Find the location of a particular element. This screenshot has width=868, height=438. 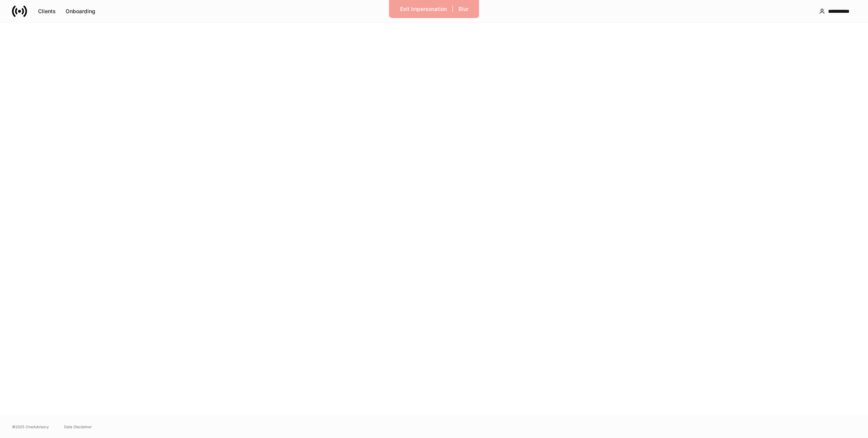

button: Exit Impersonation is located at coordinates (423, 9).